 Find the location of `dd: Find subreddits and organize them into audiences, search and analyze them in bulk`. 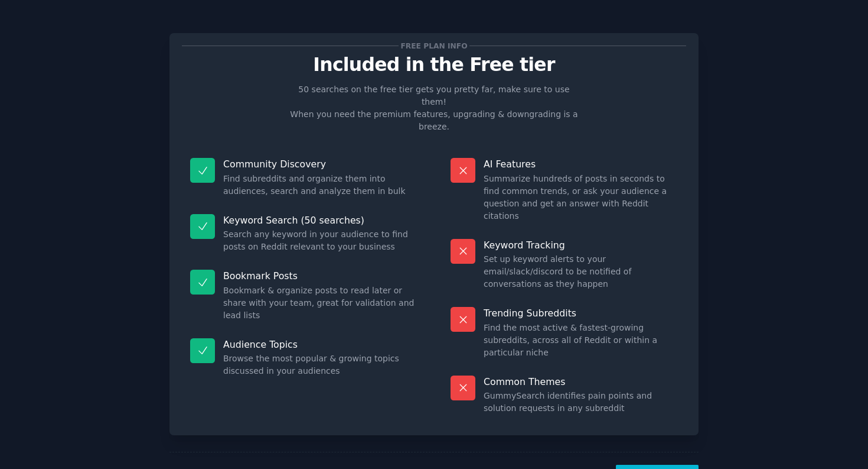

dd: Find subreddits and organize them into audiences, search and analyze them in bulk is located at coordinates (320, 185).